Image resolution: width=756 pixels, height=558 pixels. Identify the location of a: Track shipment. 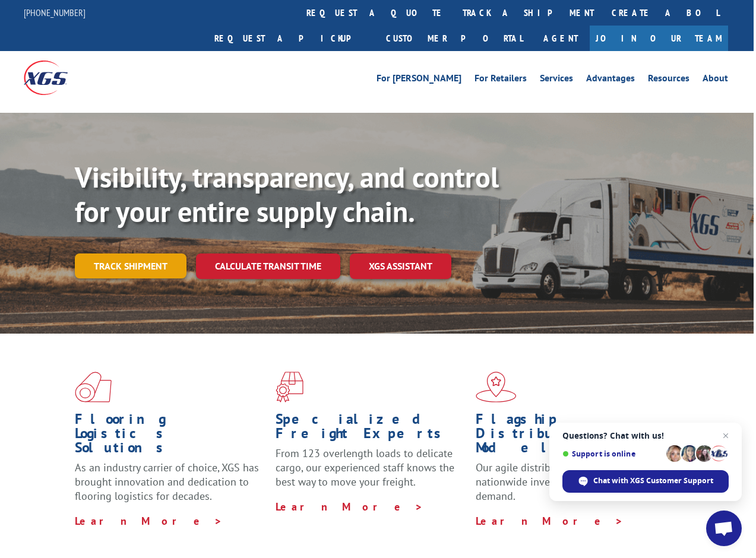
(131, 266).